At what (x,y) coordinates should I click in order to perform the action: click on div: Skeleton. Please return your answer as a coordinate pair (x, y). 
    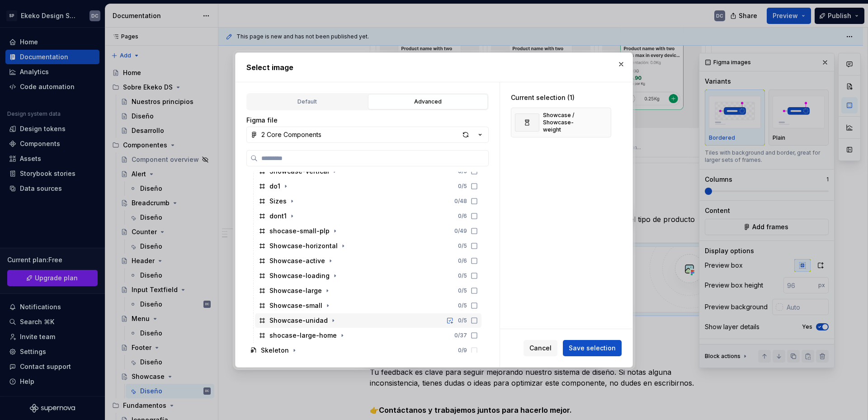
    Looking at the image, I should click on (275, 350).